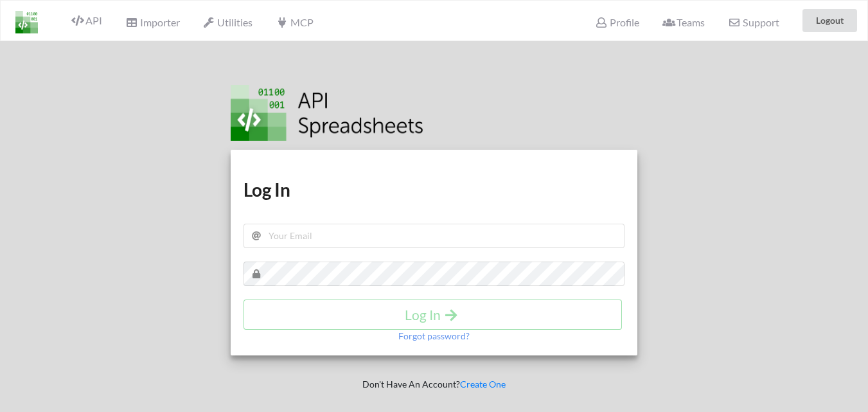 This screenshot has height=412, width=868. What do you see at coordinates (684, 22) in the screenshot?
I see `span: Teams` at bounding box center [684, 22].